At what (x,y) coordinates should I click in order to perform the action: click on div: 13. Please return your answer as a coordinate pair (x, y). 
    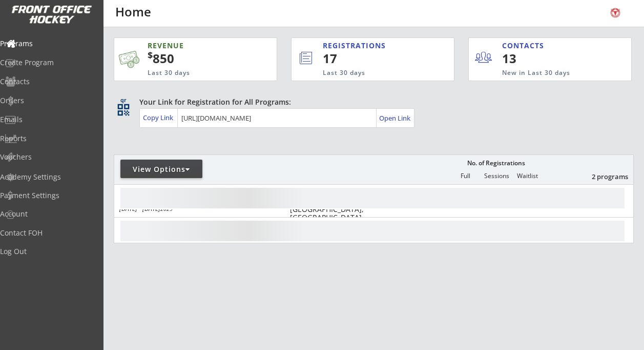
    Looking at the image, I should click on (533, 58).